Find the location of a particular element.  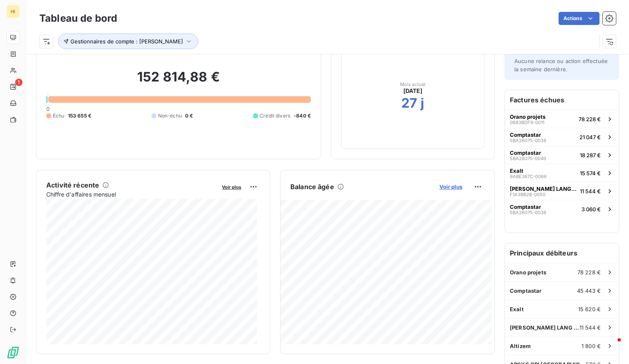

span: 5BA26075-0038 is located at coordinates (528, 141).